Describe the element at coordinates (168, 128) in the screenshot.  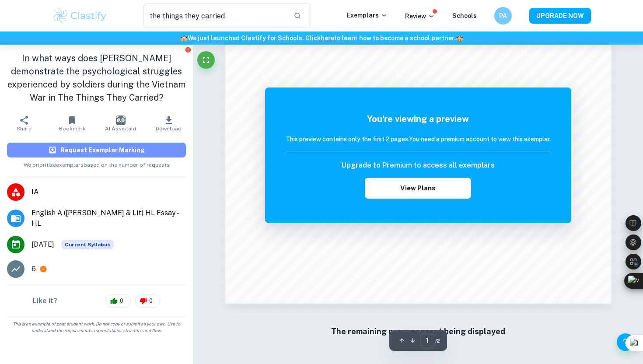
I see `span: Download` at that location.